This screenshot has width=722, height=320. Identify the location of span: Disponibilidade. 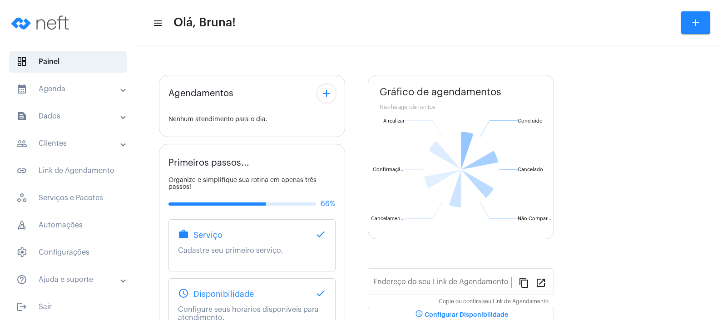
(224, 294).